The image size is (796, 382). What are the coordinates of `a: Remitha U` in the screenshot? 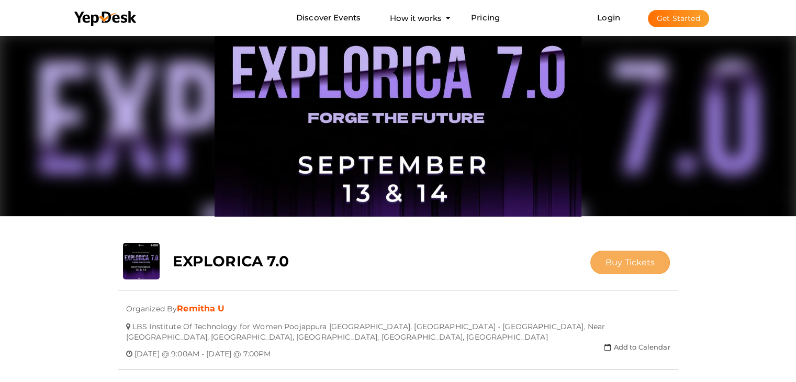 It's located at (200, 308).